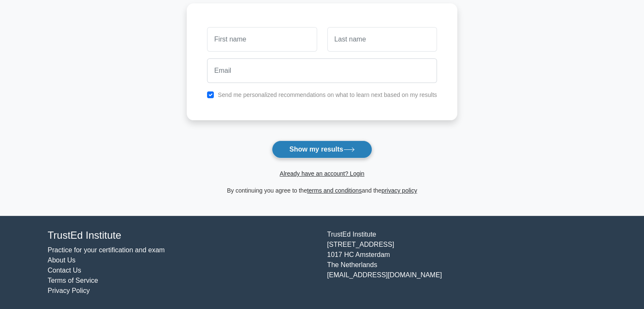 The height and width of the screenshot is (309, 644). What do you see at coordinates (399, 190) in the screenshot?
I see `a: privacy policy` at bounding box center [399, 190].